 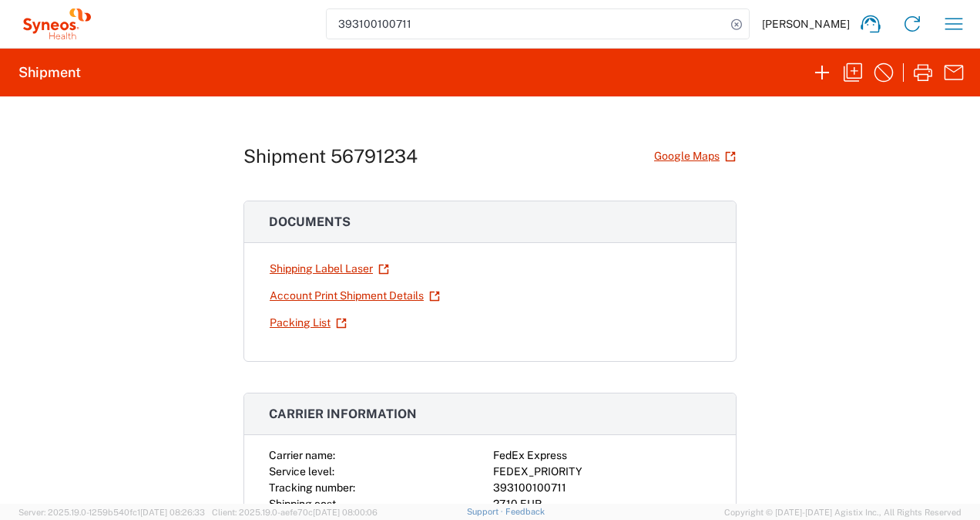 What do you see at coordinates (602, 455) in the screenshot?
I see `div: FedEx Express` at bounding box center [602, 455].